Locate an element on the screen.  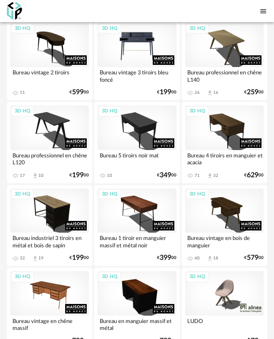
div: Bureau 5 tiroirs noir mat is located at coordinates (137, 159).